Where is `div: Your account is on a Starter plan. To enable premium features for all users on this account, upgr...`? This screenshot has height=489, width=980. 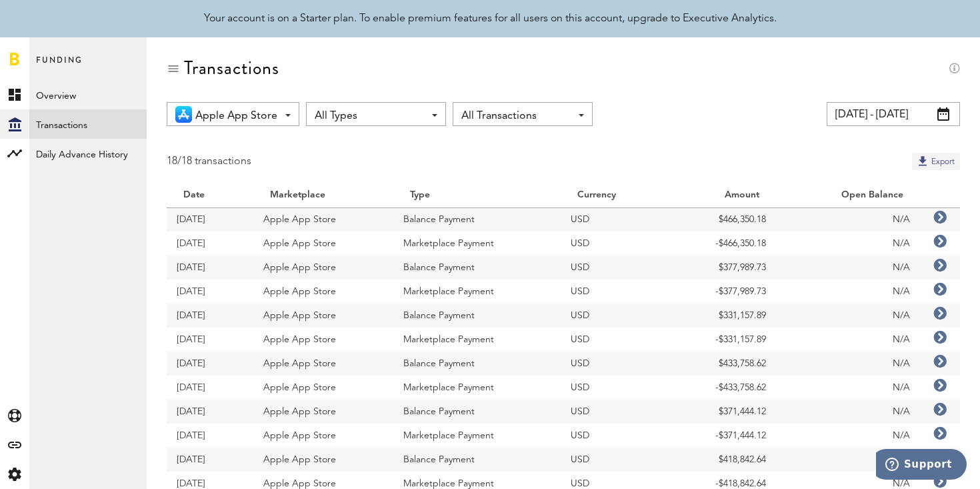 div: Your account is on a Starter plan. To enable premium features for all users on this account, upgr... is located at coordinates (490, 19).